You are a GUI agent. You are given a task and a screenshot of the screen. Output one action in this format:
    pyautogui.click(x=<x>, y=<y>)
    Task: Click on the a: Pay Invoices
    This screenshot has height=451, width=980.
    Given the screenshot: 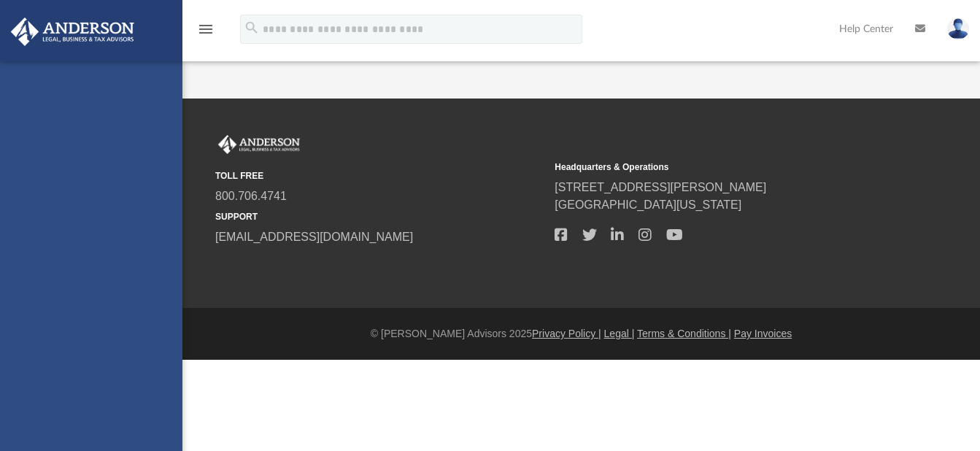 What is the action you would take?
    pyautogui.click(x=763, y=333)
    